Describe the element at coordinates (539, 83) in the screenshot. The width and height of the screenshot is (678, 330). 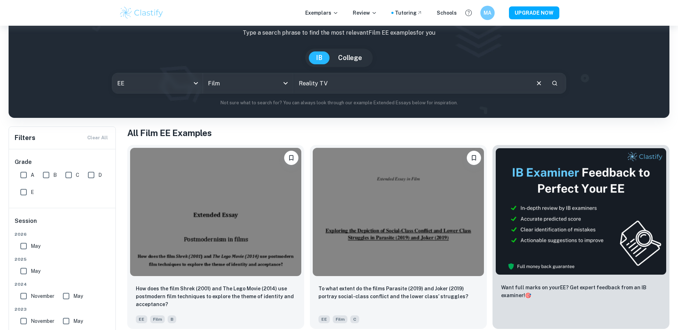
I see `button: Clear` at that location.